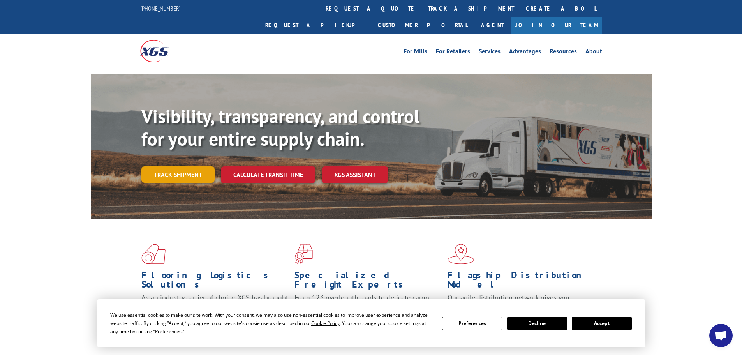  I want to click on div: Open chat, so click(721, 335).